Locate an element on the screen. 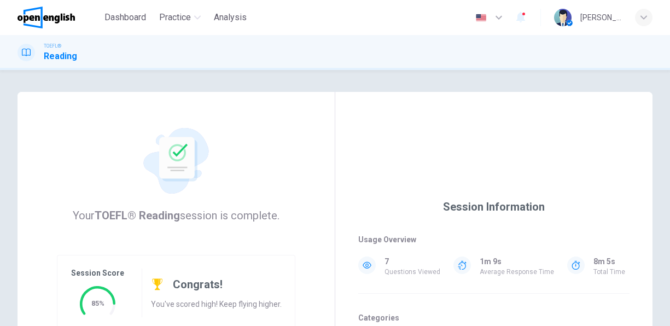 The height and width of the screenshot is (326, 670). a: Analysis is located at coordinates (230, 18).